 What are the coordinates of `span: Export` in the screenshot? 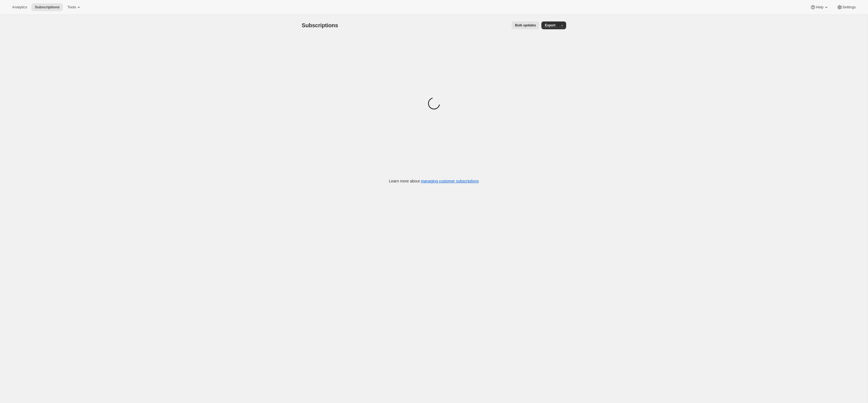 It's located at (550, 25).